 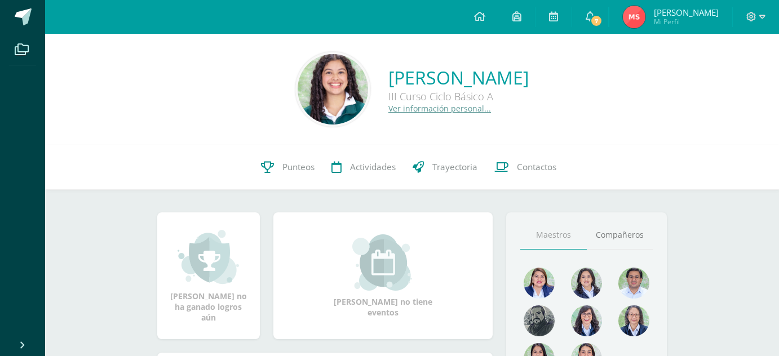 What do you see at coordinates (620, 235) in the screenshot?
I see `a: Compañeros` at bounding box center [620, 235].